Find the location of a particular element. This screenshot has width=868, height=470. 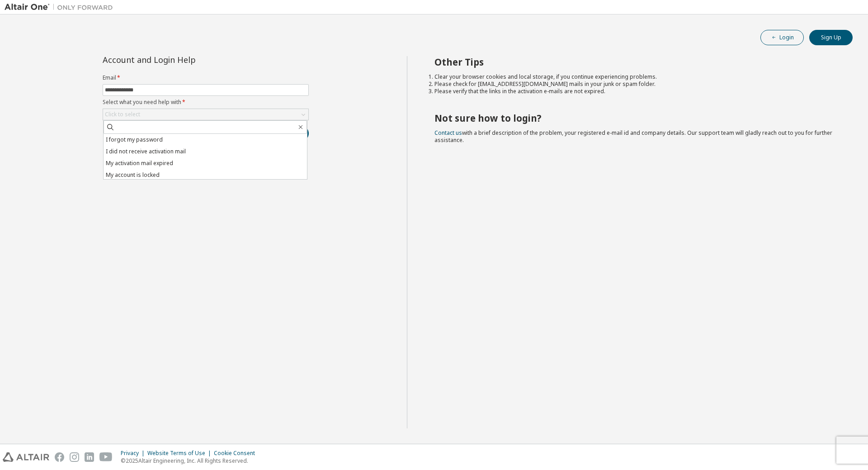

li: Please verify that the links in the activation e-mails are not expired. is located at coordinates (636, 91).